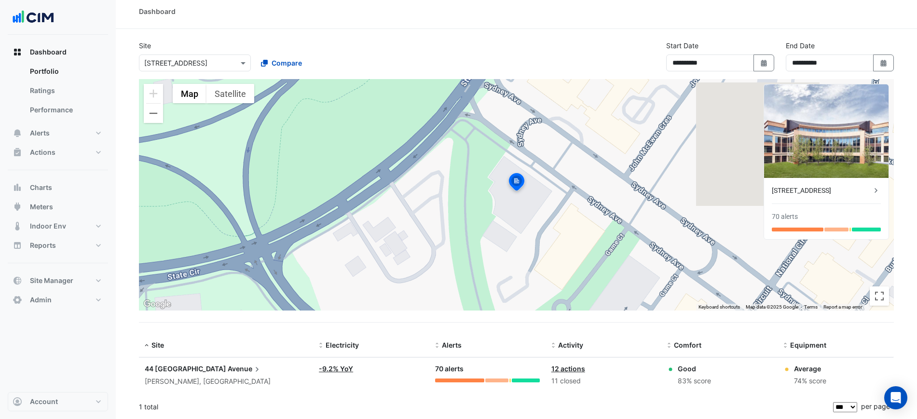  I want to click on button: Charts, so click(58, 188).